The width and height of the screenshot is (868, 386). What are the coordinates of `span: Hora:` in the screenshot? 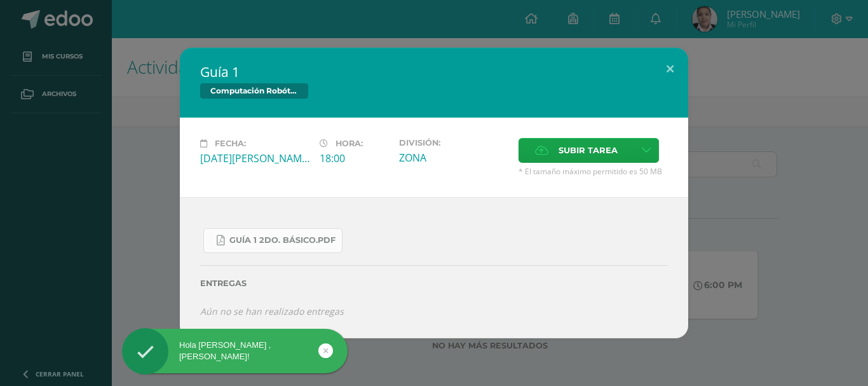 It's located at (349, 143).